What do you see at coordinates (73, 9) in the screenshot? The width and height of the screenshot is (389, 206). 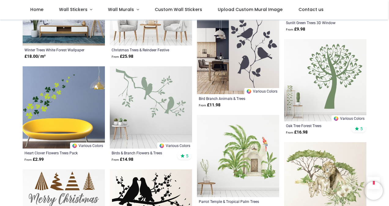 I see `span: Wall Stickers` at bounding box center [73, 9].